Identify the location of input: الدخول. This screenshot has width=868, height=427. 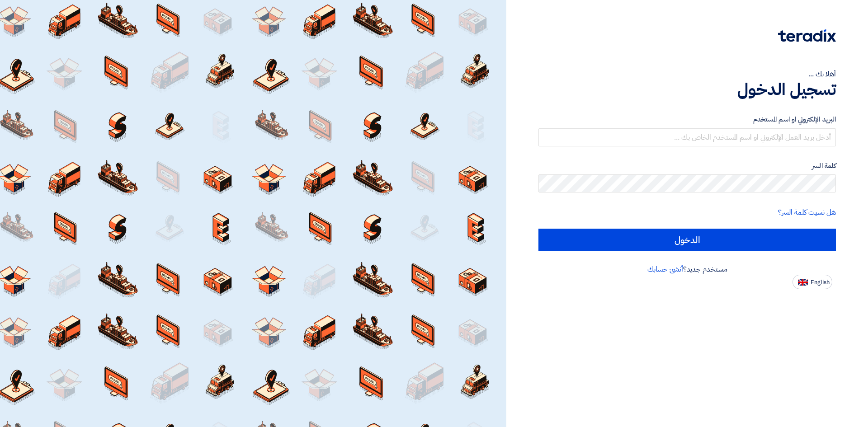
(687, 240).